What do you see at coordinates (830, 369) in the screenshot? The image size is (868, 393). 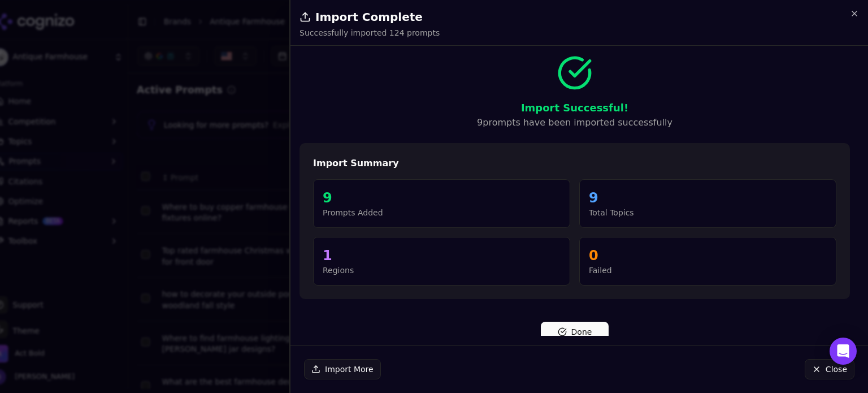 I see `button: Close` at bounding box center [830, 369].